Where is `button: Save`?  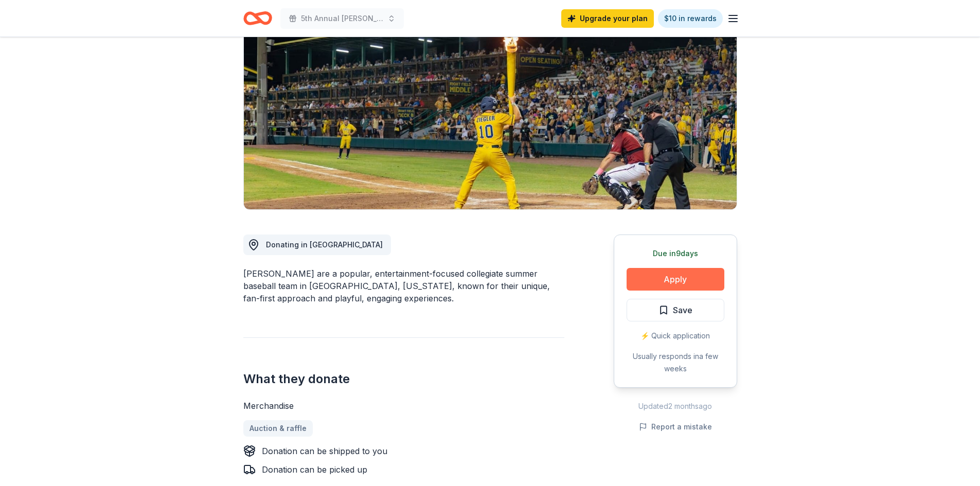 button: Save is located at coordinates (675, 310).